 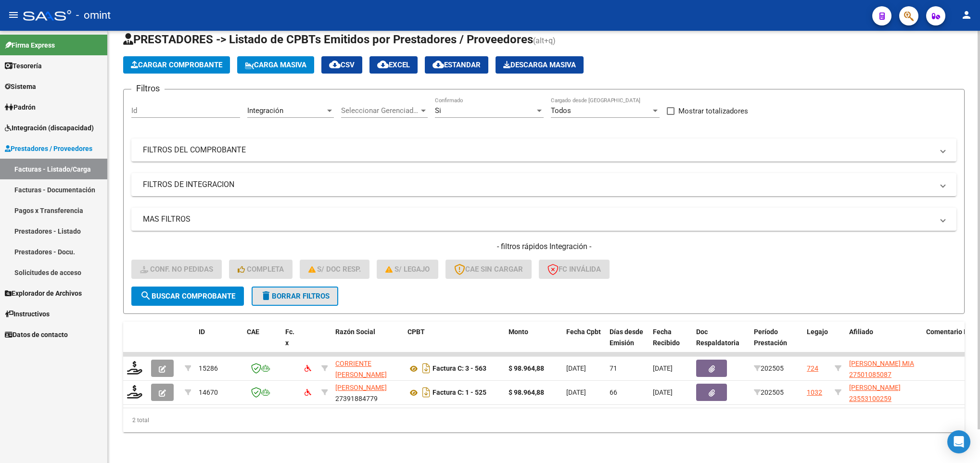 I want to click on mat-expansion-panel-header: FILTROS DE INTEGRACION, so click(x=544, y=184).